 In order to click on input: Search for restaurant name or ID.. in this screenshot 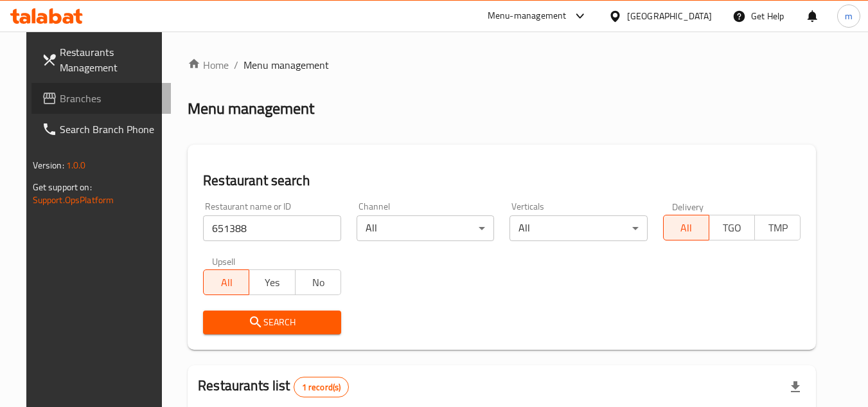, I will do `click(272, 228)`.